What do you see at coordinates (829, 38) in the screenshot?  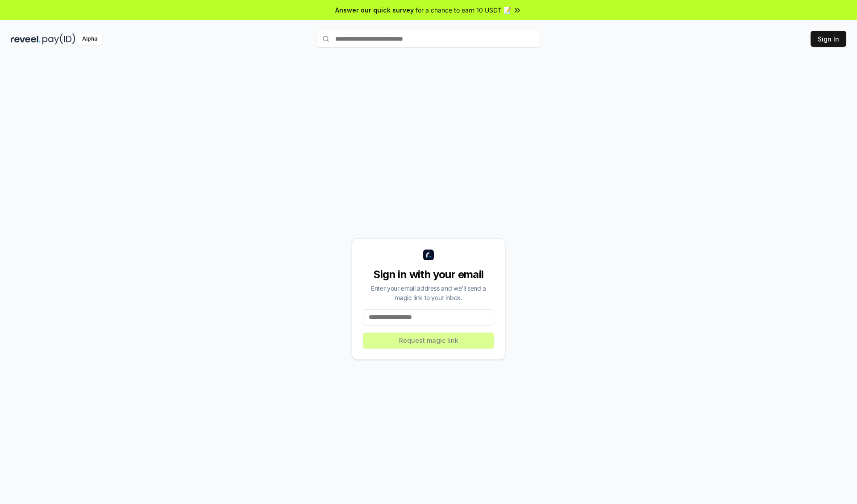 I see `button: Sign In` at bounding box center [829, 38].